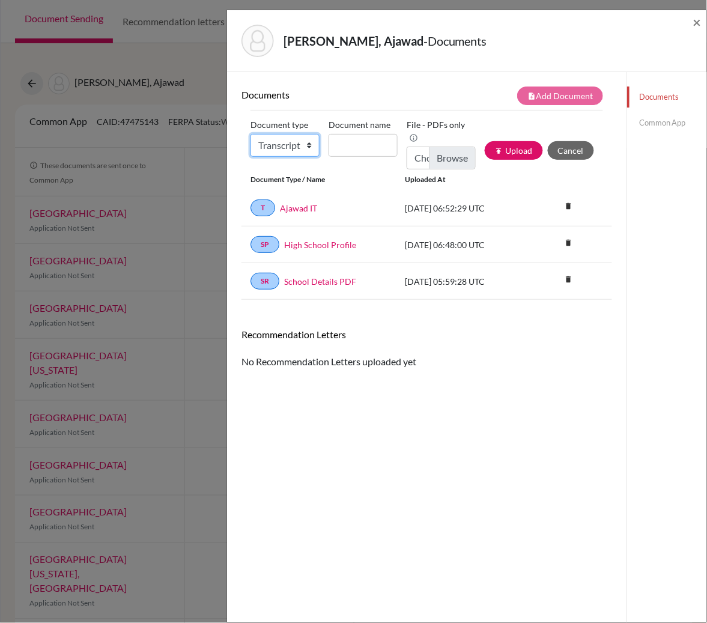 Image resolution: width=707 pixels, height=623 pixels. Describe the element at coordinates (532, 96) in the screenshot. I see `i: note_add` at that location.